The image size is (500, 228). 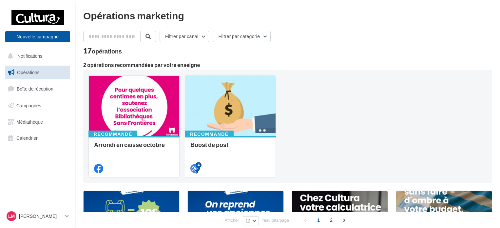 I want to click on a: Boîte de réception, so click(x=38, y=88).